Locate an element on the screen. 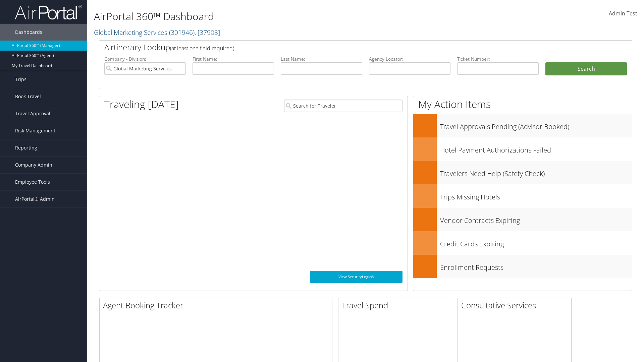 This screenshot has height=362, width=644. a: Global Marketing Services is located at coordinates (157, 32).